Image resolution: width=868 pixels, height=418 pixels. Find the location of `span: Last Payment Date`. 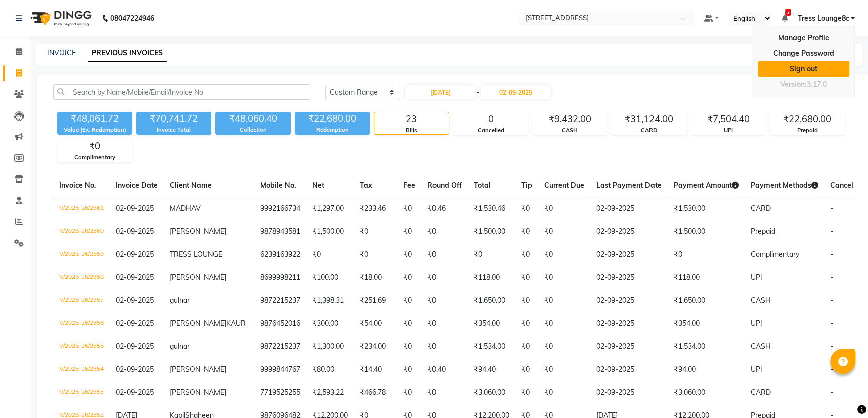

span: Last Payment Date is located at coordinates (629, 185).